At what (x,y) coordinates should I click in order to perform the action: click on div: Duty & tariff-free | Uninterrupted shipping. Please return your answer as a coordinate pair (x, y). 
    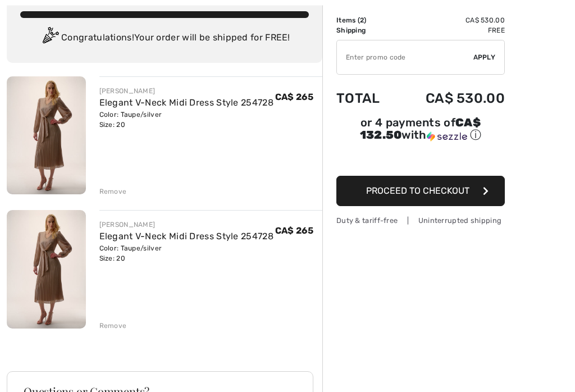
    Looking at the image, I should click on (421, 221).